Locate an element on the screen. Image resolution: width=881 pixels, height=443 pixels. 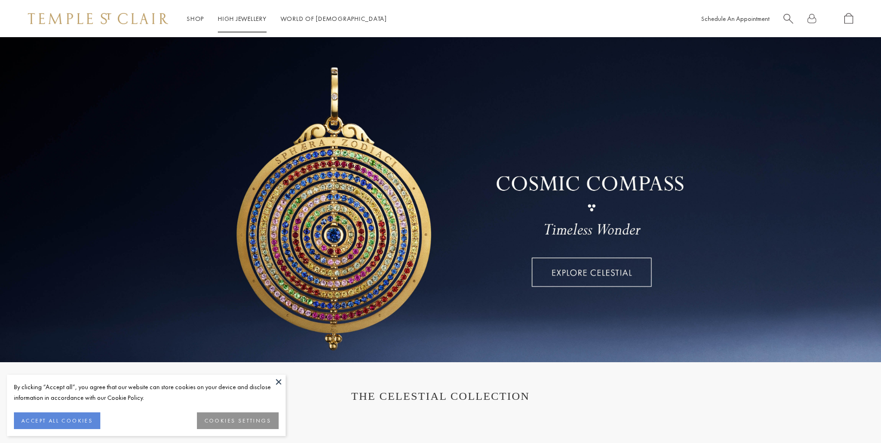
a: Search is located at coordinates (788, 19).